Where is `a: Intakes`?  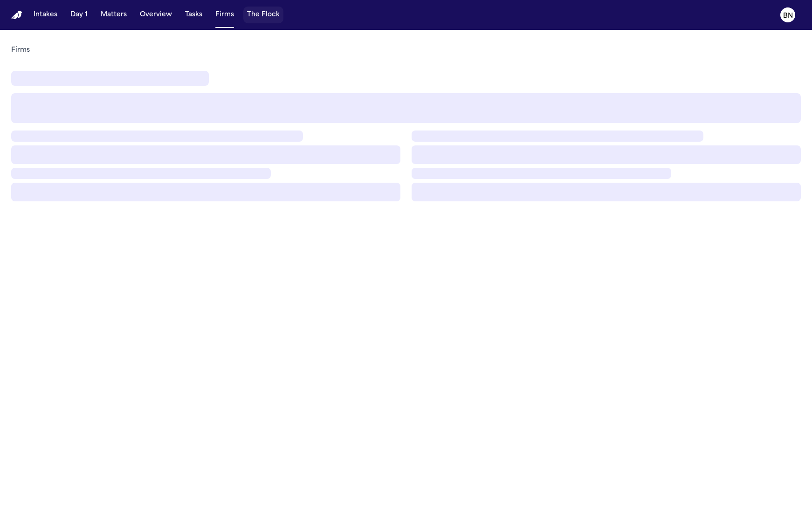
a: Intakes is located at coordinates (46, 15).